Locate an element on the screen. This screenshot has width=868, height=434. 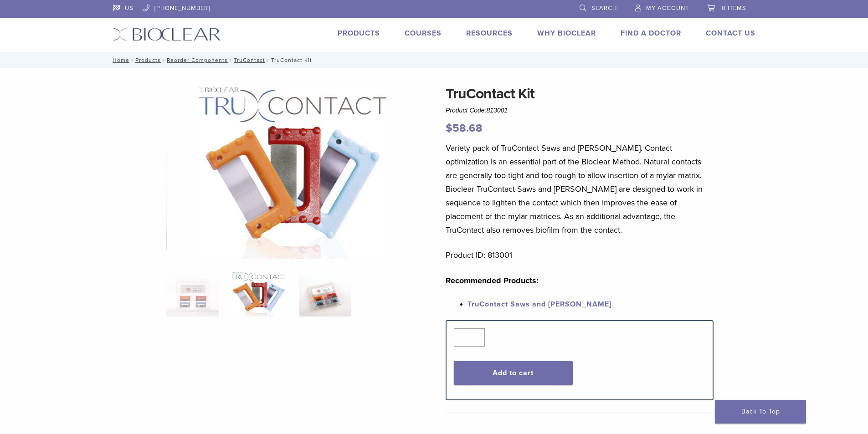
a: Home is located at coordinates (119, 60).